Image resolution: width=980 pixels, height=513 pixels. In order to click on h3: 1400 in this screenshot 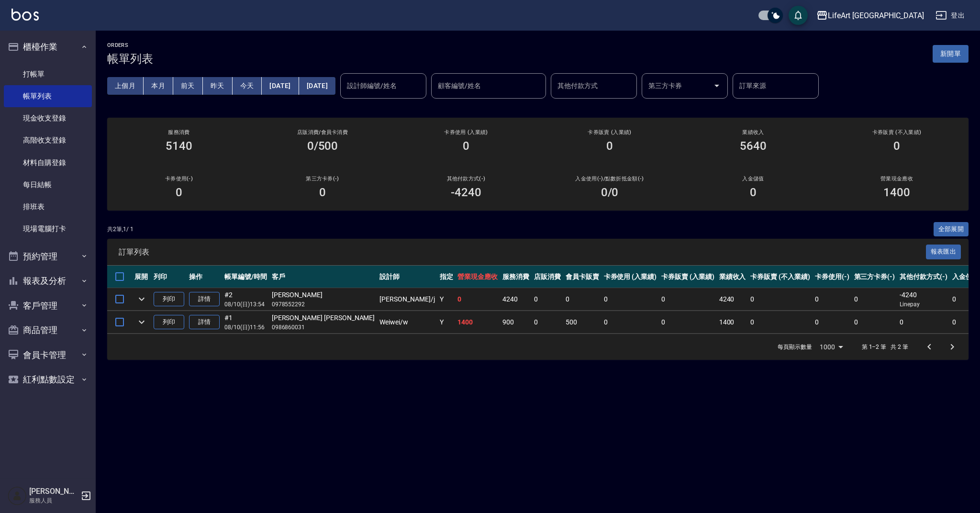, I will do `click(897, 192)`.